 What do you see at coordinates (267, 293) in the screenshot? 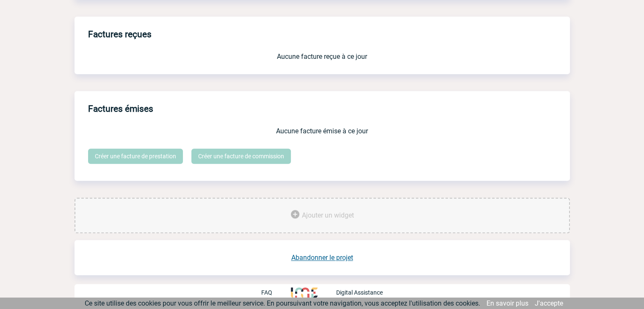
I see `p: FAQ` at bounding box center [267, 293].